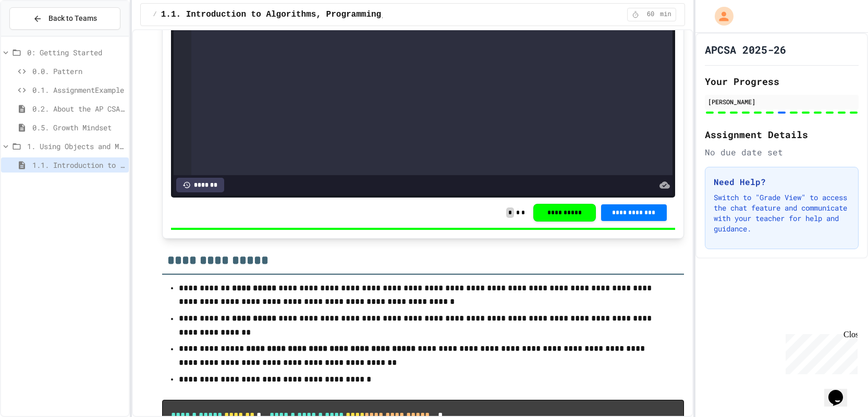  What do you see at coordinates (666, 14) in the screenshot?
I see `span: min` at bounding box center [666, 14].